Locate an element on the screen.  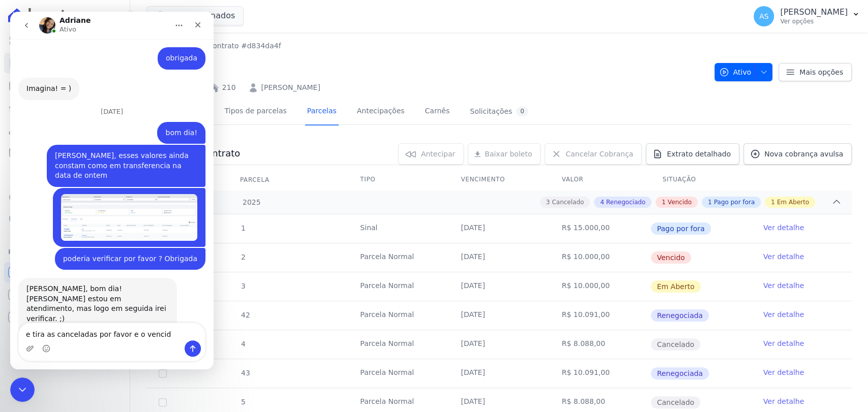
span: 43 is located at coordinates (245, 373).